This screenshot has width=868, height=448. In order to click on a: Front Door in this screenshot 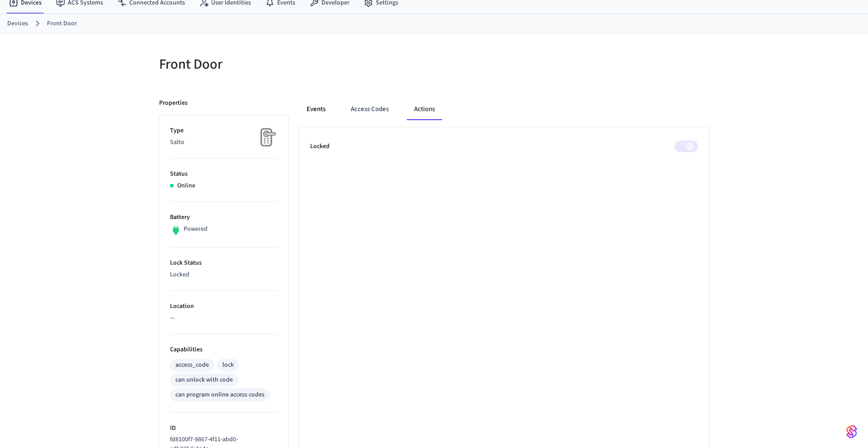, I will do `click(62, 24)`.